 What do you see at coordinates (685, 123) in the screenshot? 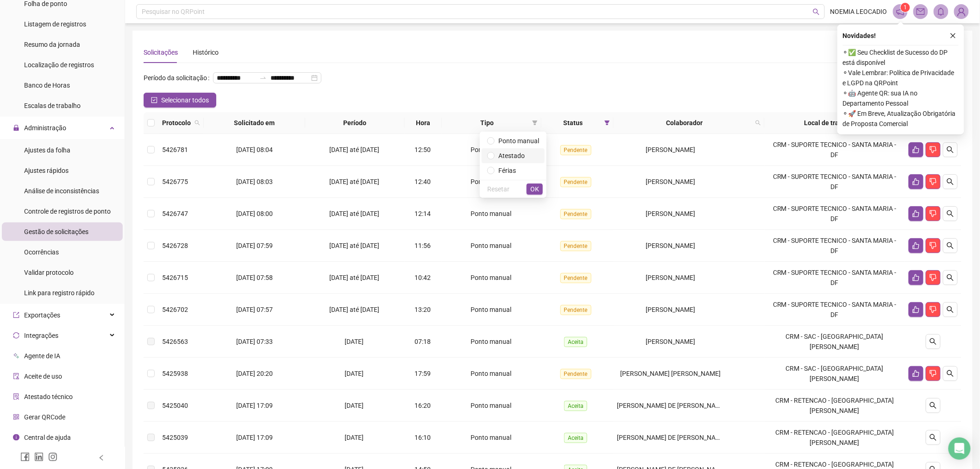
I see `span: Colaborador` at bounding box center [685, 123].